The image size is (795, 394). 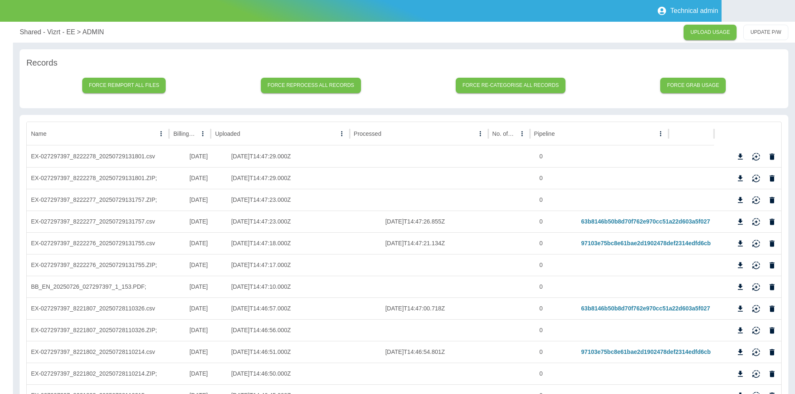 What do you see at coordinates (404, 63) in the screenshot?
I see `h6: Records` at bounding box center [404, 63].